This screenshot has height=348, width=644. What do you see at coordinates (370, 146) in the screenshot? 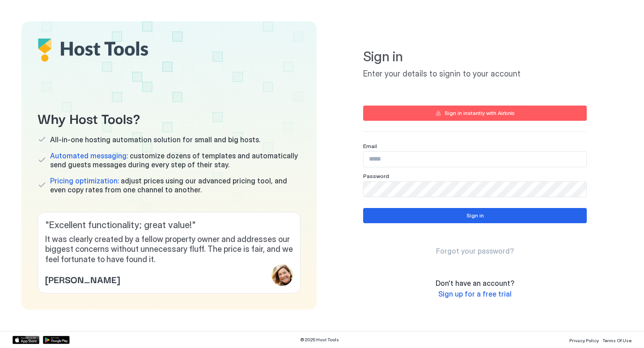
I see `span: Email` at bounding box center [370, 146].